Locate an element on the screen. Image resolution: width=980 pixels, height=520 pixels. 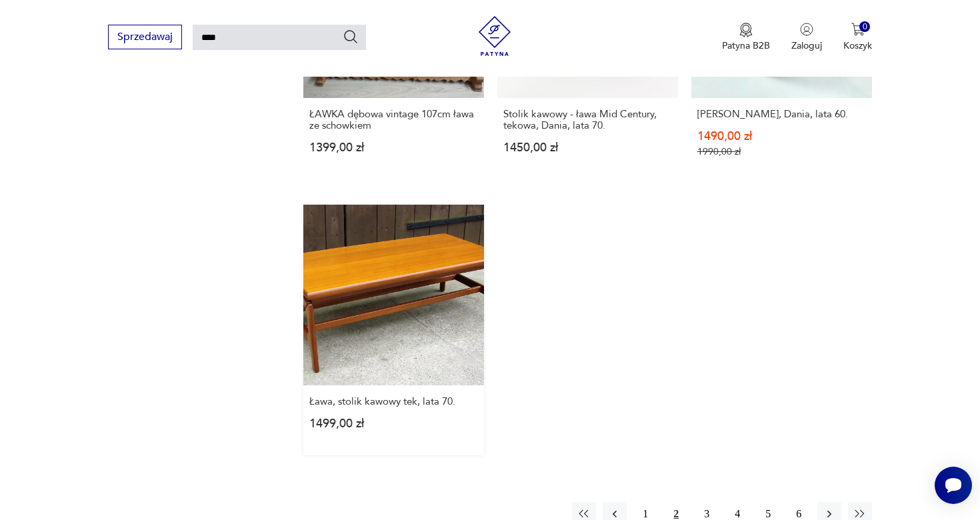
h3: Stolik kawowy - ława Mid Century, tekowa, Dania, lata 70. is located at coordinates (587, 120).